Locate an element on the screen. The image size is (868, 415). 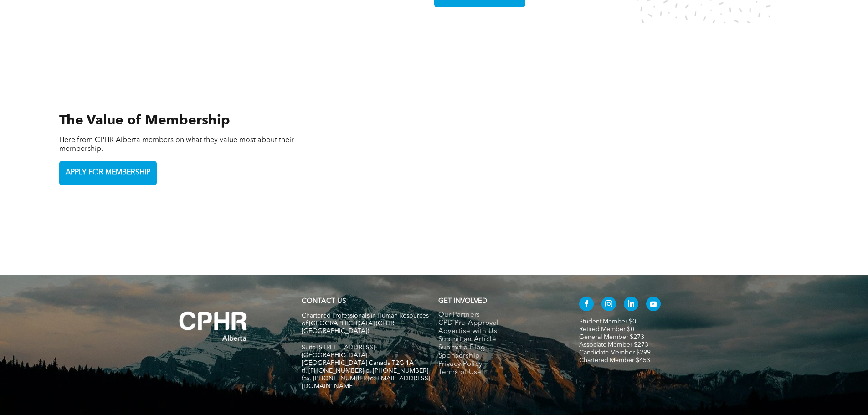
a: APPLY FOR MEMBERSHIP is located at coordinates (108, 173).